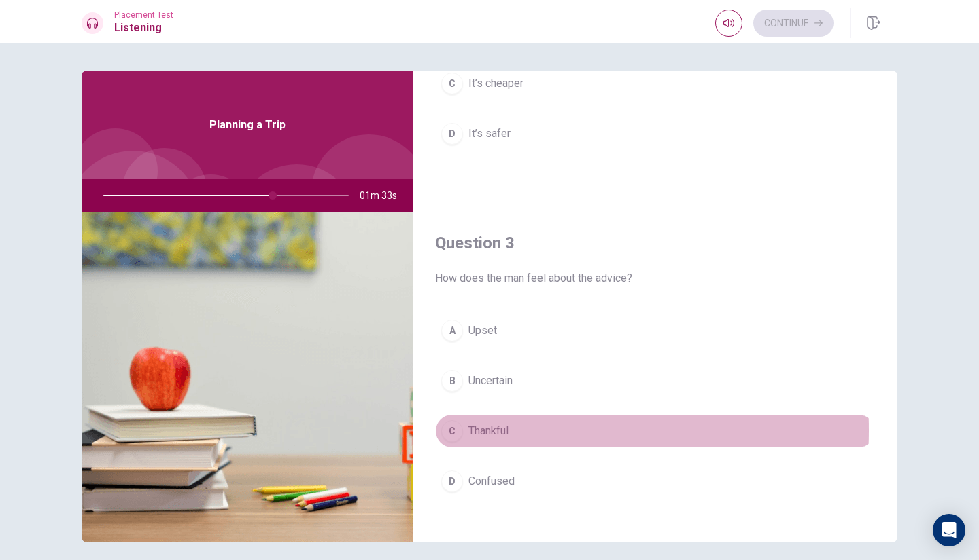 This screenshot has width=979, height=560. What do you see at coordinates (949, 531) in the screenshot?
I see `div: Open Intercom Messenger` at bounding box center [949, 531].